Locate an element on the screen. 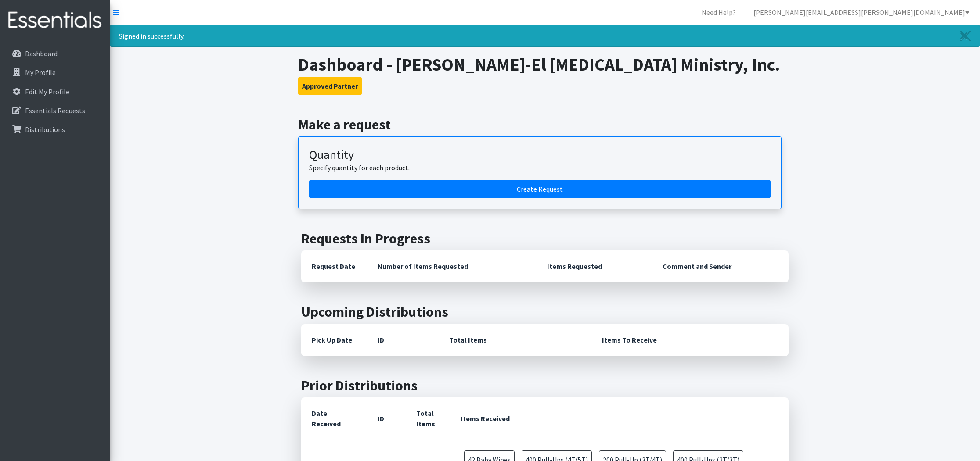  a: My Profile is located at coordinates (55, 72).